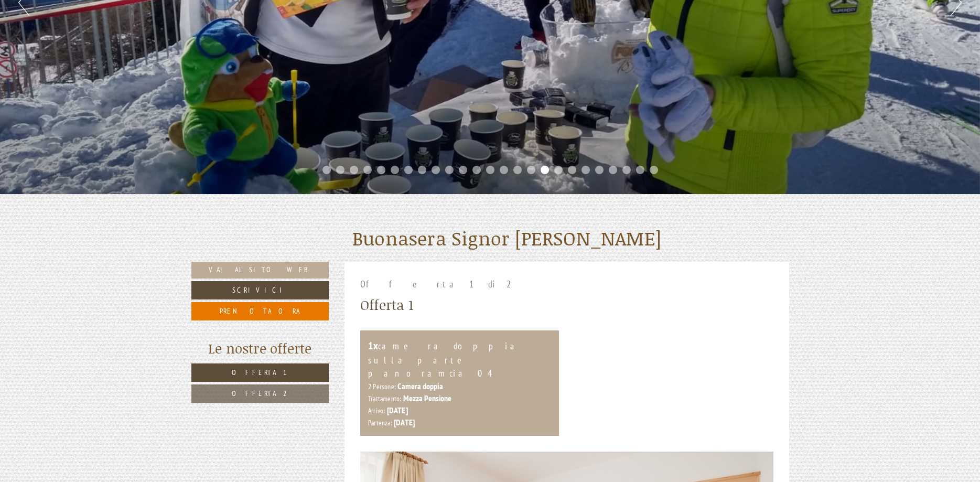 This screenshot has width=980, height=482. Describe the element at coordinates (376, 411) in the screenshot. I see `small: Arrivo:` at that location.